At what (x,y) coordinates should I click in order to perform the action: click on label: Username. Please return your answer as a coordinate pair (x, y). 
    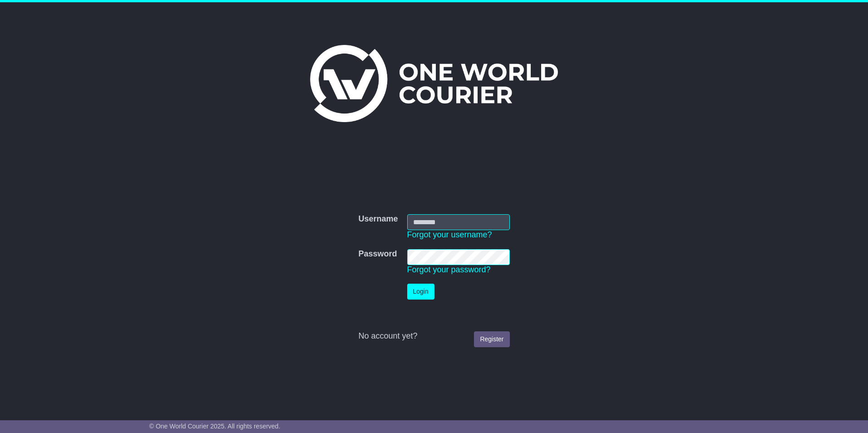
    Looking at the image, I should click on (378, 219).